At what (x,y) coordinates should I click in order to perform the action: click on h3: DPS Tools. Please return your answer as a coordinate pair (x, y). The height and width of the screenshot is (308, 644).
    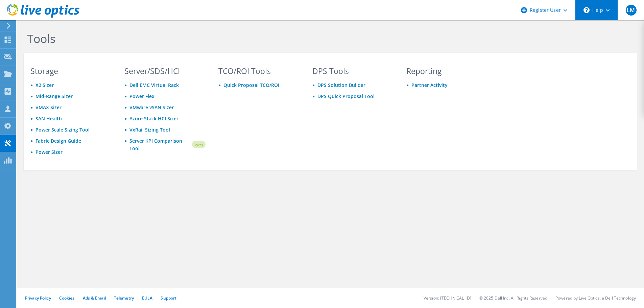
    Looking at the image, I should click on (353, 71).